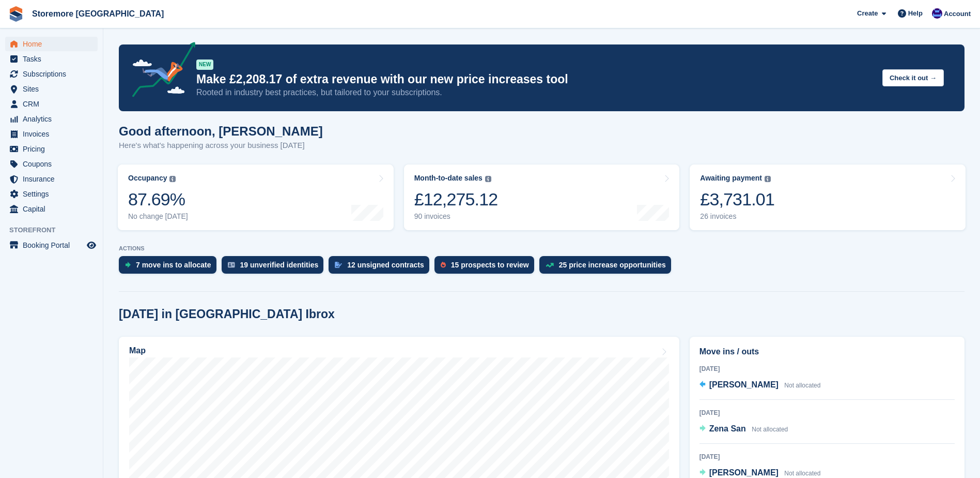 The image size is (980, 478). Describe the element at coordinates (127, 265) in the screenshot. I see `img: move_ins_to_allocate_icon-fdf77a2bb77ea45bf5b3d319d69a93e2d87916cf1d5bf7949dd705db3b84f3ca.svg` at that location.